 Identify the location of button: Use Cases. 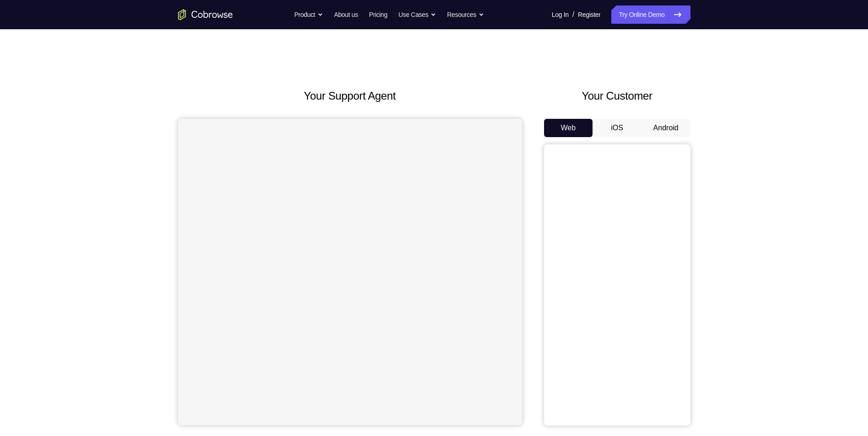
(417, 14).